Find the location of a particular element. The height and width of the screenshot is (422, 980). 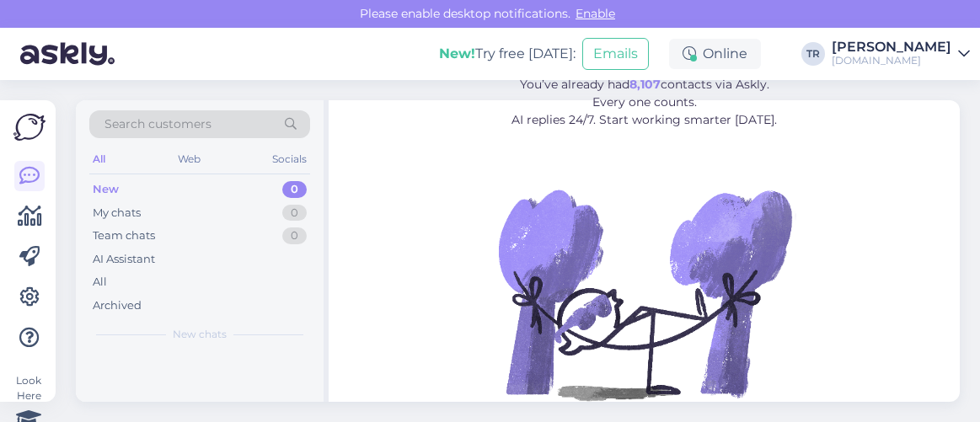

div: Archived is located at coordinates (117, 305).